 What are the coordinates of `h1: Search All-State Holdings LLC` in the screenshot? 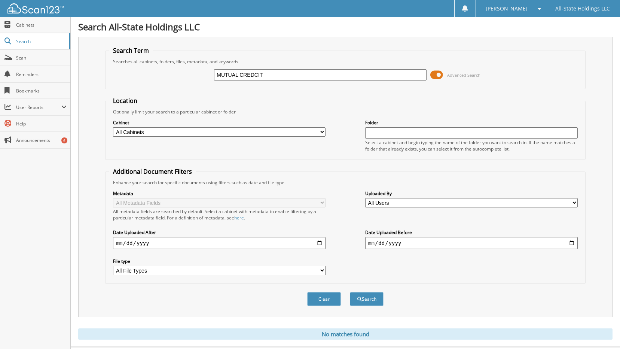 It's located at (345, 27).